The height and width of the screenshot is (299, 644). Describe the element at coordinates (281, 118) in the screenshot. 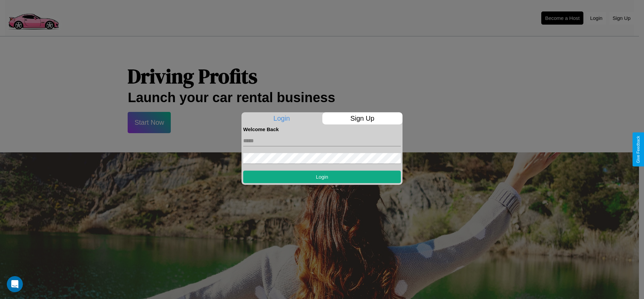

I see `p: Login` at that location.